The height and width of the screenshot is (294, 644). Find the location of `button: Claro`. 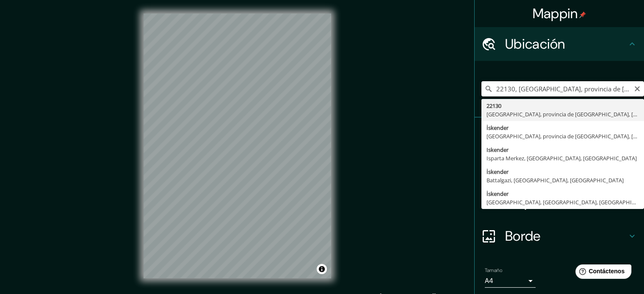

button: Claro is located at coordinates (637, 88).